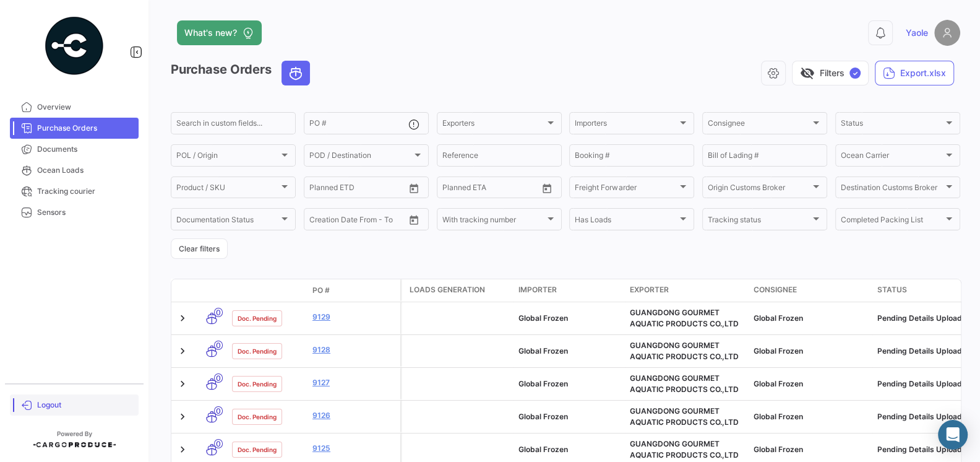 The height and width of the screenshot is (462, 980). I want to click on span: Documents, so click(86, 149).